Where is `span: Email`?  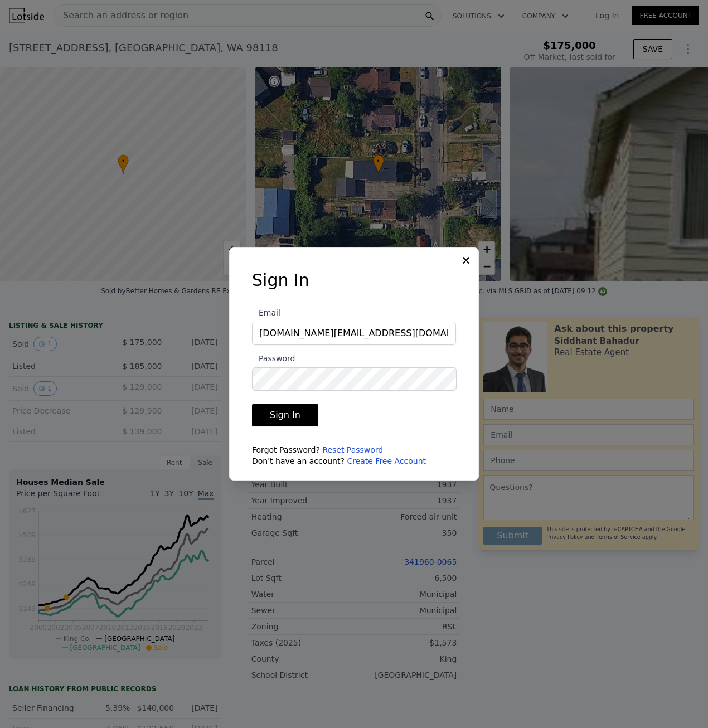
span: Email is located at coordinates (266, 313).